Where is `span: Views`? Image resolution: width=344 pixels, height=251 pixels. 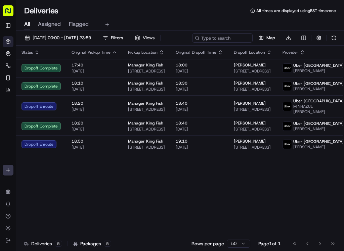 span: Views is located at coordinates (148, 38).